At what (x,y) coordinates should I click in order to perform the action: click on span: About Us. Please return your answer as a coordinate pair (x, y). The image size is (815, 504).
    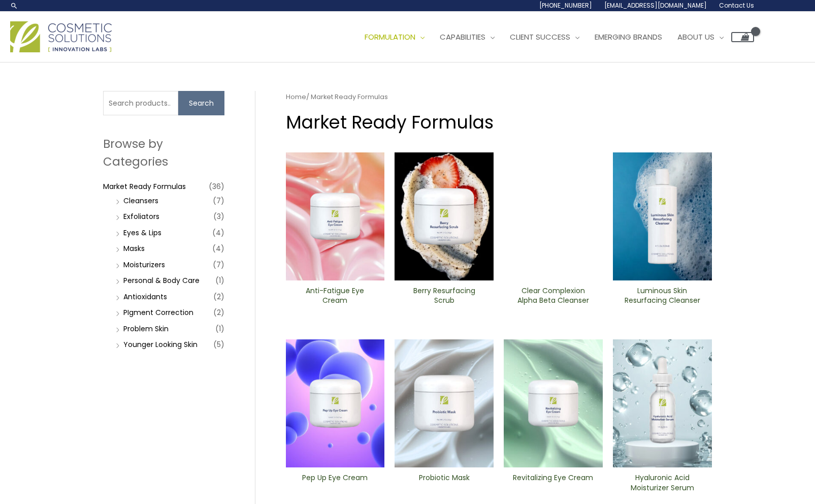
    Looking at the image, I should click on (695, 36).